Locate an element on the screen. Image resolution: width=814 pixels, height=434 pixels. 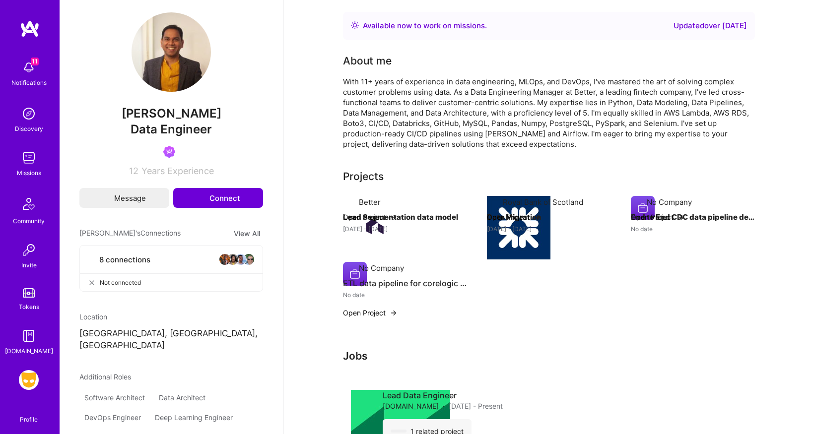
span: Not connected is located at coordinates (120, 282).